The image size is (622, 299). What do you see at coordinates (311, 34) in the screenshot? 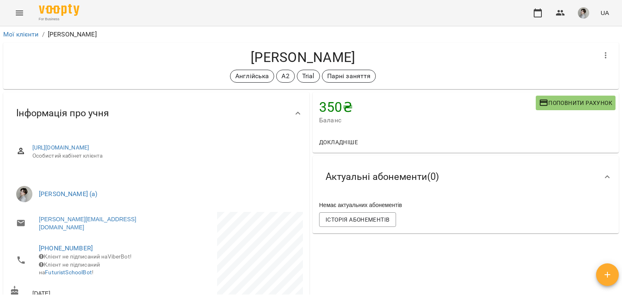
I see `nav: breadcrumb` at bounding box center [311, 34].